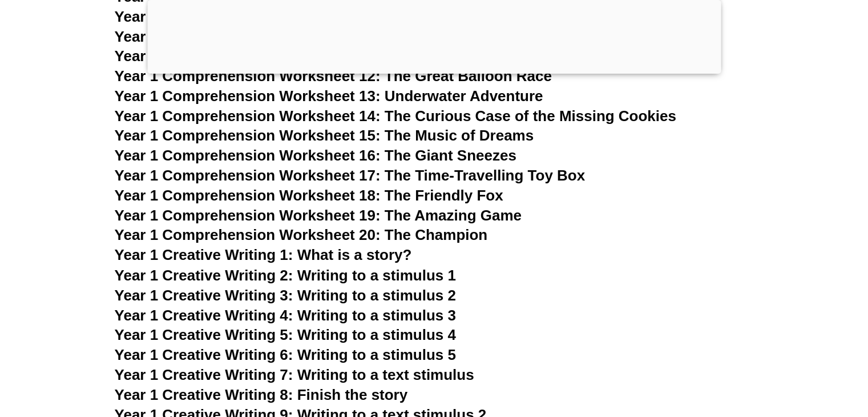 This screenshot has width=868, height=417. I want to click on span: Year 1 Creative Writing 4: Writing to a stimulus 3, so click(286, 315).